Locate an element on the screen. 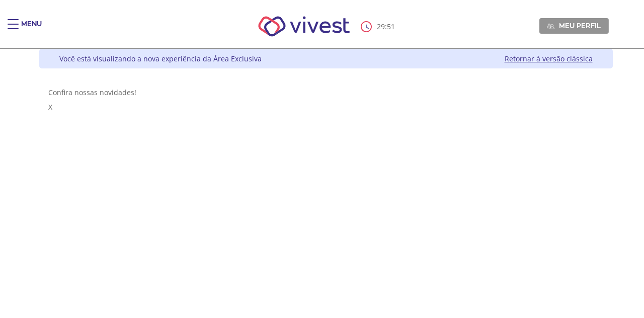 The height and width of the screenshot is (318, 644). span: X is located at coordinates (50, 107).